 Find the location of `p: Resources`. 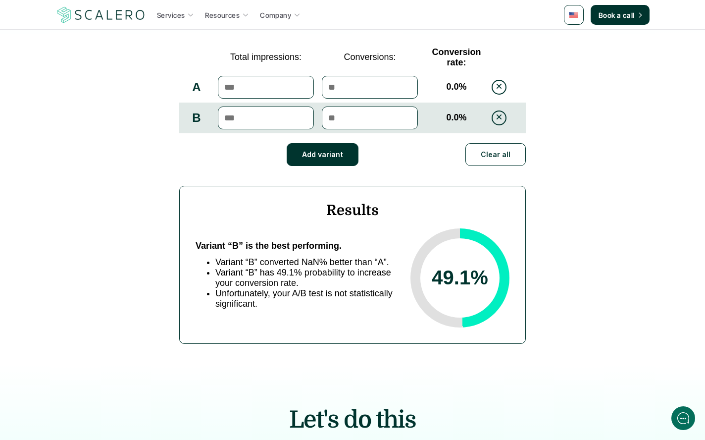

p: Resources is located at coordinates (222, 15).